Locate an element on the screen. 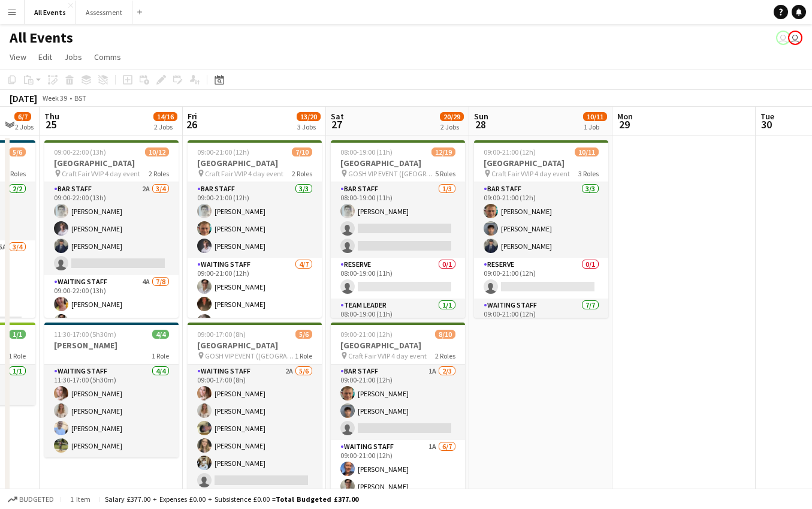  a: Jobs is located at coordinates (73, 57).